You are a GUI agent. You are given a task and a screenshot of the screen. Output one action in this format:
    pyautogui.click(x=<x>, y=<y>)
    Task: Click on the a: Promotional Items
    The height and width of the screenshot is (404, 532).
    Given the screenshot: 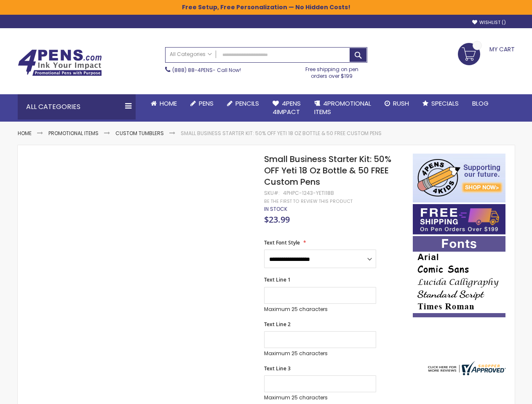 What is the action you would take?
    pyautogui.click(x=73, y=133)
    